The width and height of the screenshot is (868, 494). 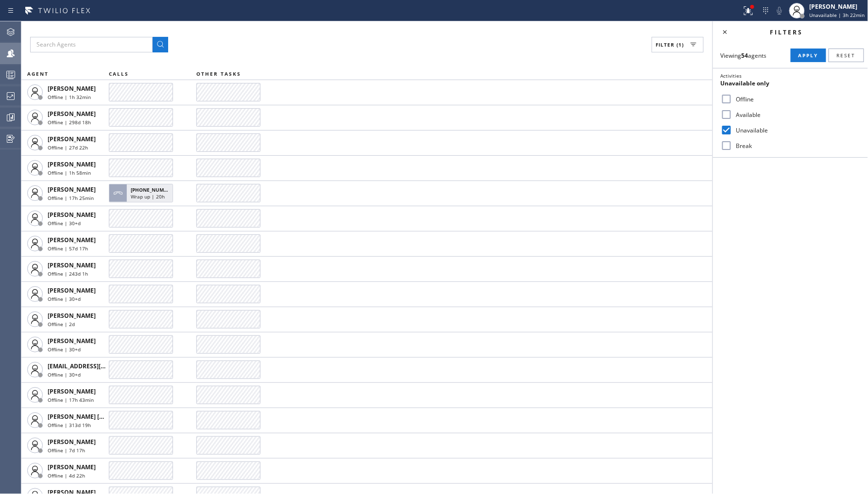 What do you see at coordinates (796, 146) in the screenshot?
I see `label: Break` at bounding box center [796, 146].